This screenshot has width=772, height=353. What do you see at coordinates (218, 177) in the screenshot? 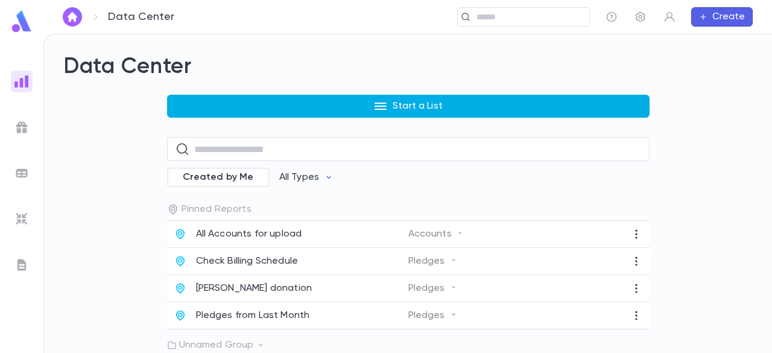
I see `div: Created by Me` at bounding box center [218, 177].